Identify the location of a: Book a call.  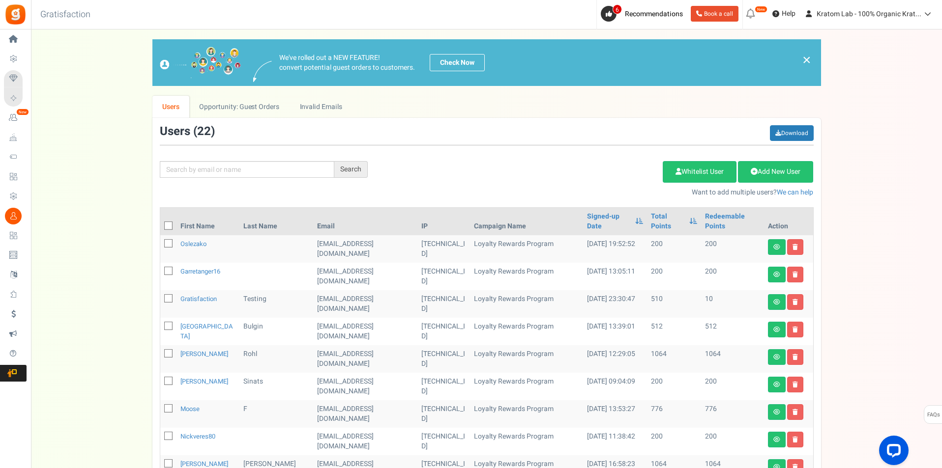
(714, 14).